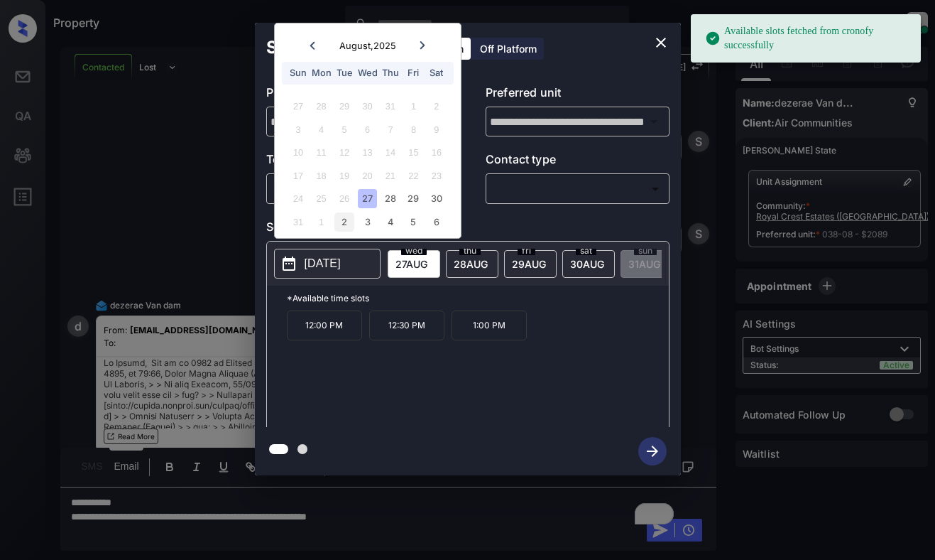 The width and height of the screenshot is (935, 560). What do you see at coordinates (413, 152) in the screenshot?
I see `div: Not available Friday, August 15th, 2025` at bounding box center [413, 152].